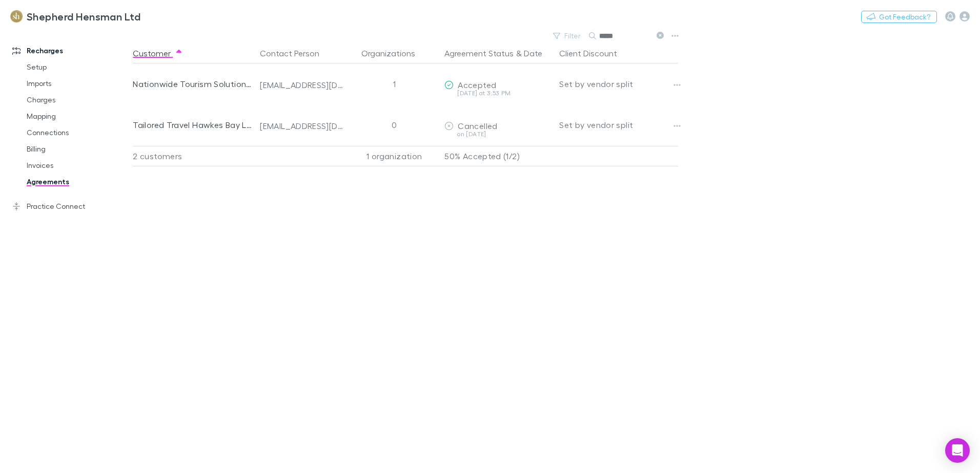 This screenshot has width=980, height=473. Describe the element at coordinates (78, 182) in the screenshot. I see `a: Agreements` at that location.